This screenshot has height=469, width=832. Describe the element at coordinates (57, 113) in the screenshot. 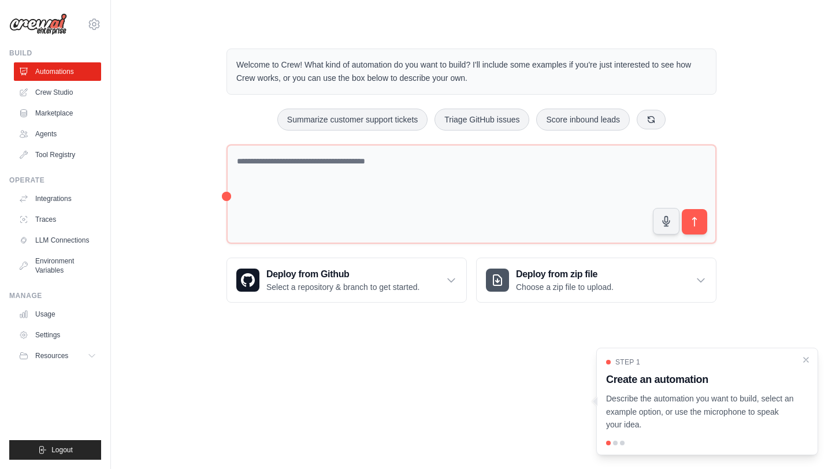

I see `a: Marketplace` at that location.